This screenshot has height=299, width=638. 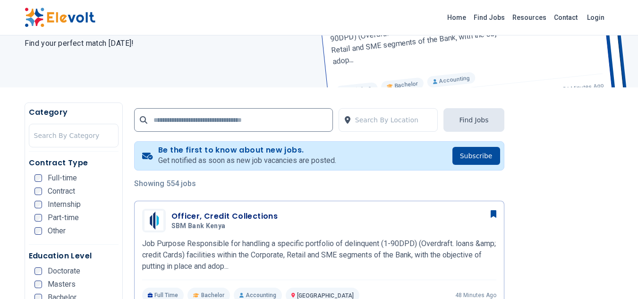 I want to click on img: Elevolt, so click(x=60, y=17).